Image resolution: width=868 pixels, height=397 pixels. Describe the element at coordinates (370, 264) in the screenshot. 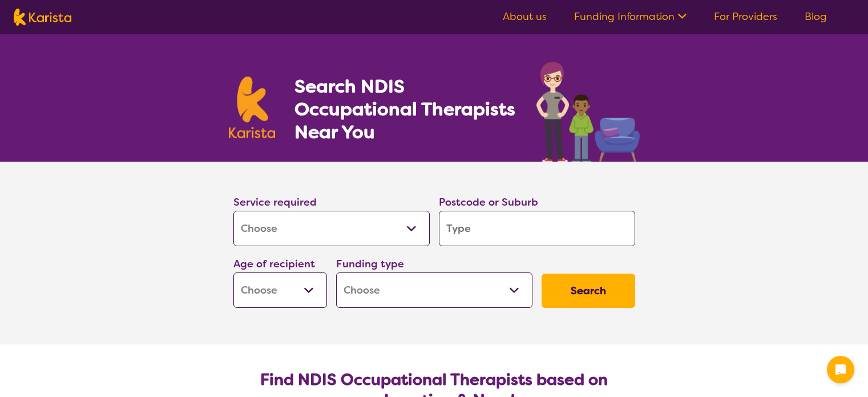

I see `label: Funding type` at that location.